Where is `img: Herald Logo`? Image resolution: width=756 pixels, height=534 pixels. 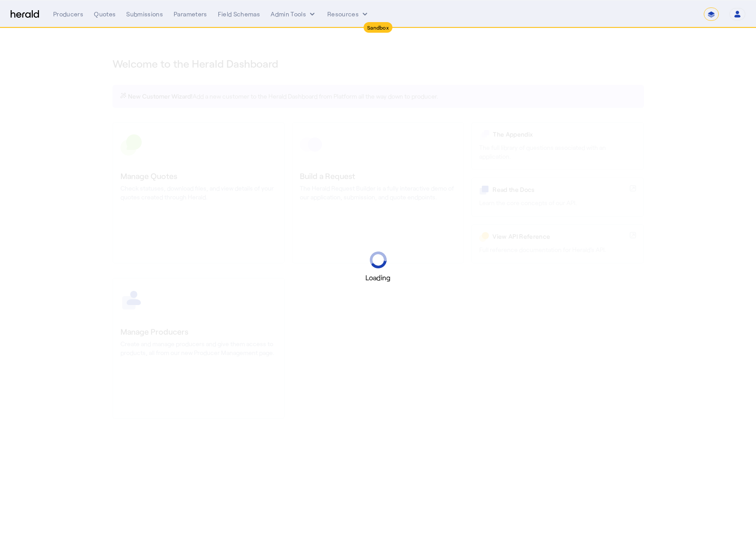 img: Herald Logo is located at coordinates (25, 14).